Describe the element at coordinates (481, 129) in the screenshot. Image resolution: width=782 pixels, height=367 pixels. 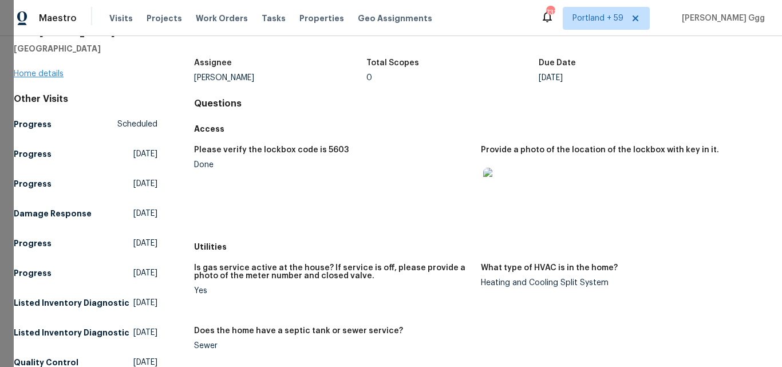
I see `h5: Access` at that location.